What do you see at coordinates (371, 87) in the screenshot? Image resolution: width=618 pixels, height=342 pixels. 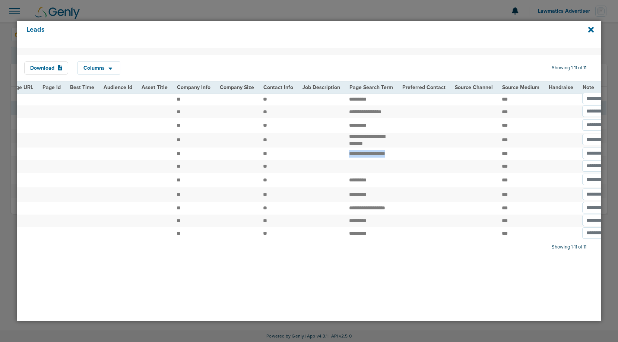 I see `th: Page Search Term` at bounding box center [371, 87].